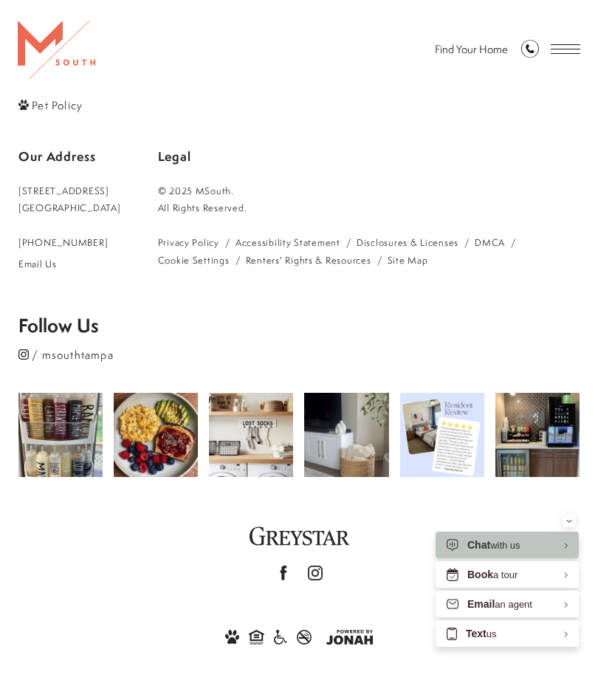 The image size is (598, 700). I want to click on a: Find Your Home, so click(471, 49).